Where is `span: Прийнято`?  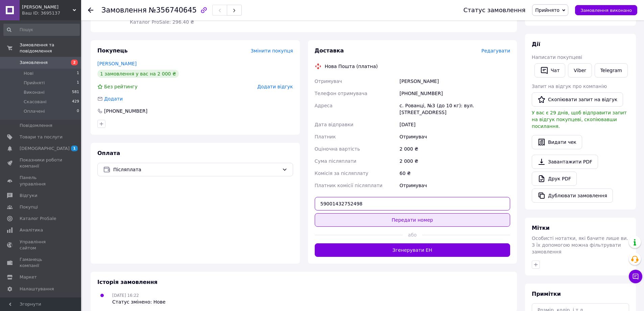 span: Прийнято is located at coordinates (548, 10).